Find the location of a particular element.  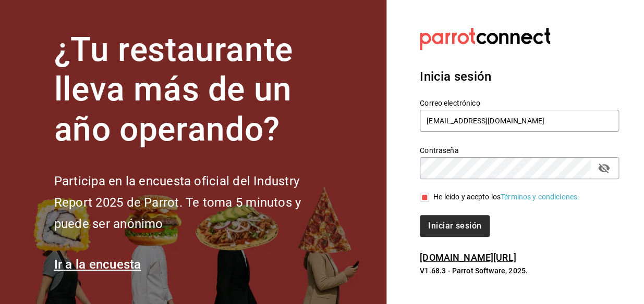

label: Contraseña is located at coordinates (519, 150).